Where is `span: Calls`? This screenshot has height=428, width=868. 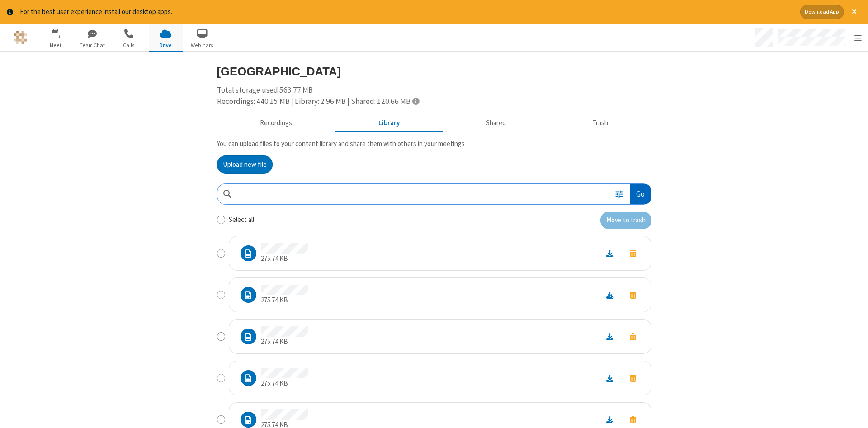 span: Calls is located at coordinates (129, 45).